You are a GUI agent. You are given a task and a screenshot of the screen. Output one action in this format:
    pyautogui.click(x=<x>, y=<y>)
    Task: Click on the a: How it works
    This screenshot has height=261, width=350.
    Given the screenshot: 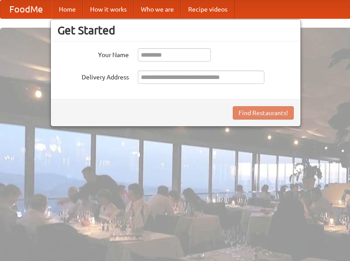 What is the action you would take?
    pyautogui.click(x=108, y=9)
    